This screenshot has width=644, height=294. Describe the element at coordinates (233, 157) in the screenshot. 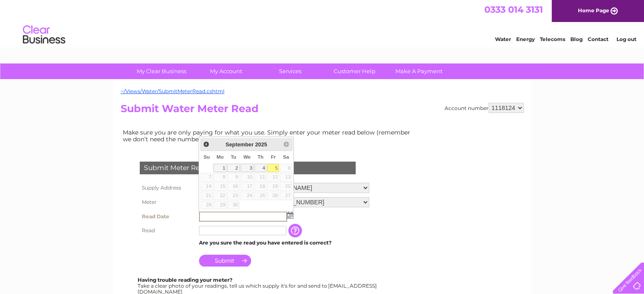

I see `span: Tuesday` at that location.